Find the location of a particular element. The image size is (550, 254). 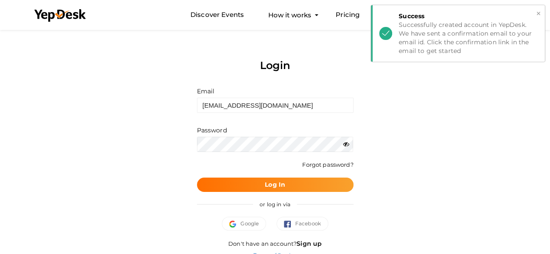

input: ex: some@example.com is located at coordinates (275, 105).